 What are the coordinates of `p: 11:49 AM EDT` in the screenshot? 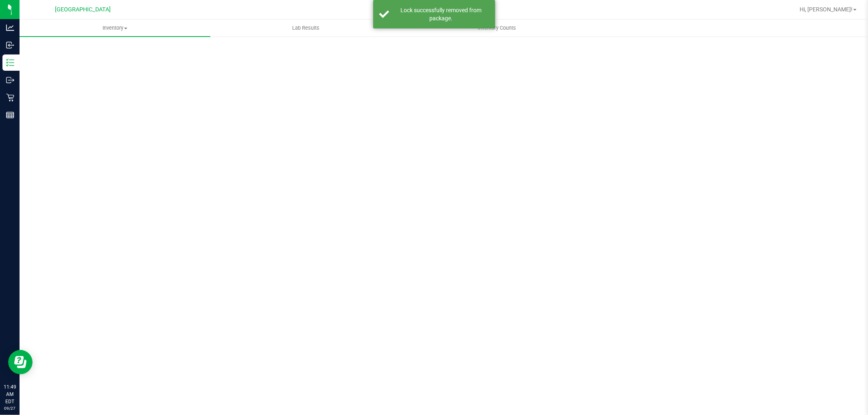 It's located at (10, 394).